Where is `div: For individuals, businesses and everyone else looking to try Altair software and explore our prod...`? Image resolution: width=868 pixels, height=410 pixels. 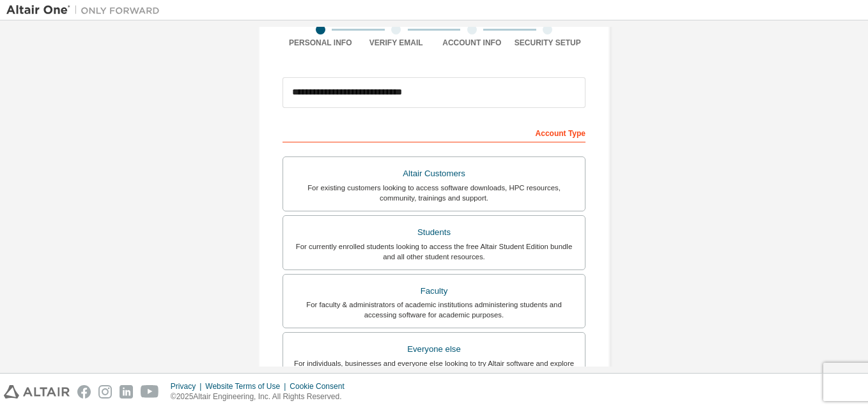 div: For individuals, businesses and everyone else looking to try Altair software and explore our prod... is located at coordinates (434, 368).